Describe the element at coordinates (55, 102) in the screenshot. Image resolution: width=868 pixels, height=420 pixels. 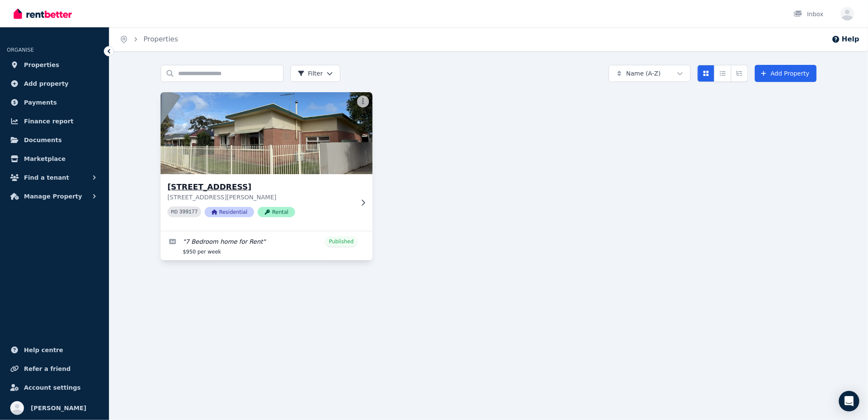
I see `a: Payments` at that location.